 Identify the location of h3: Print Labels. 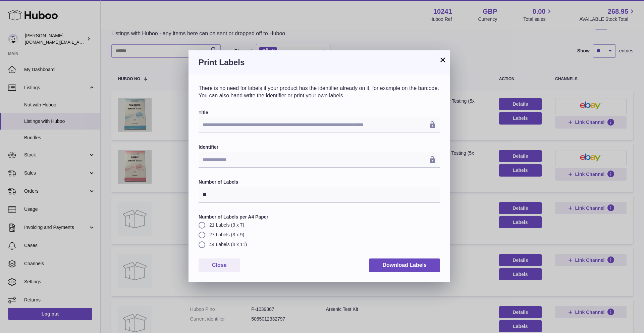
(319, 62).